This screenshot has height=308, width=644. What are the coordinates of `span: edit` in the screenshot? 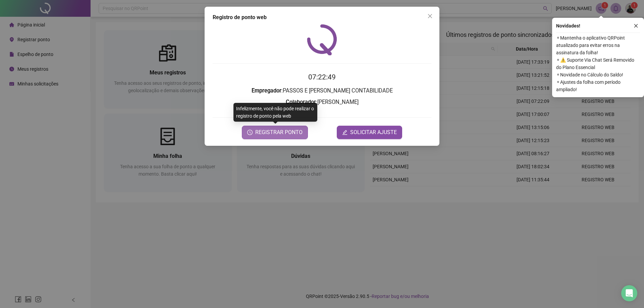 It's located at (345, 133).